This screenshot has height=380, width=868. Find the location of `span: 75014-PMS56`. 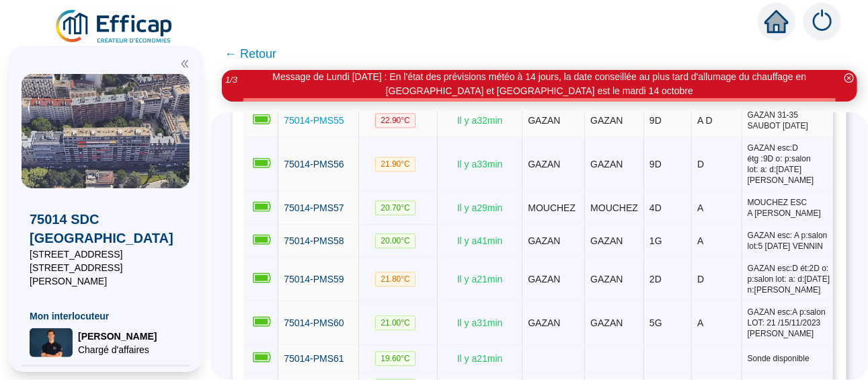

span: 75014-PMS56 is located at coordinates (314, 164).